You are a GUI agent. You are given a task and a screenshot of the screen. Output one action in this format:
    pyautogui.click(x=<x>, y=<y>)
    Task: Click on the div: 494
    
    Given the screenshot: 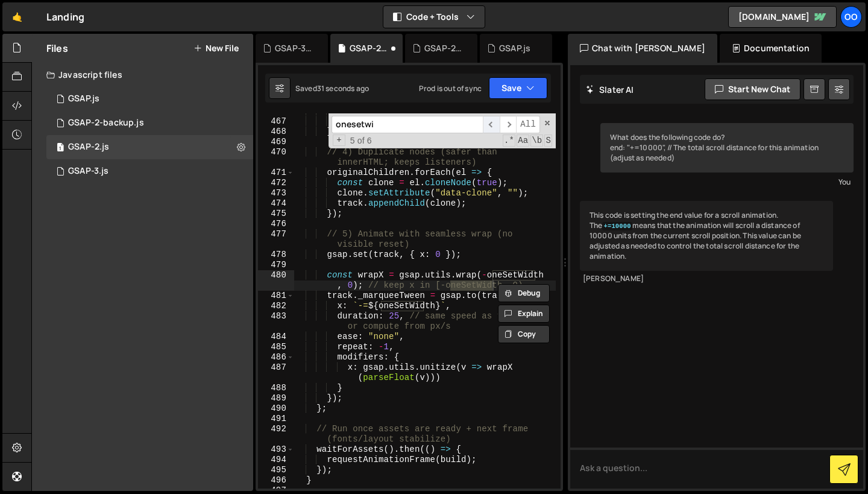 What is the action you would take?
    pyautogui.click(x=276, y=459)
    